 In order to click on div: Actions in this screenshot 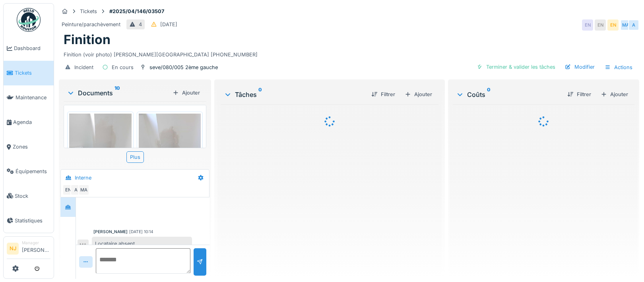, I will do `click(619, 67)`.